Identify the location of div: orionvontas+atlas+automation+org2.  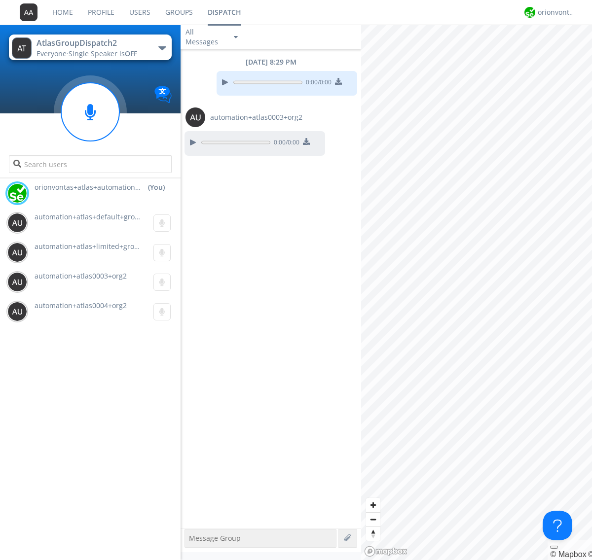
(556, 12).